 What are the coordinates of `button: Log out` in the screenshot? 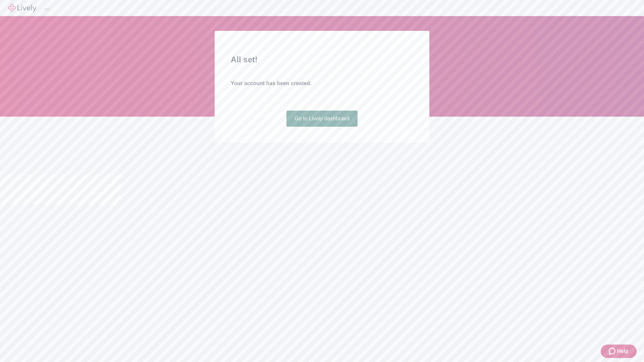 It's located at (47, 9).